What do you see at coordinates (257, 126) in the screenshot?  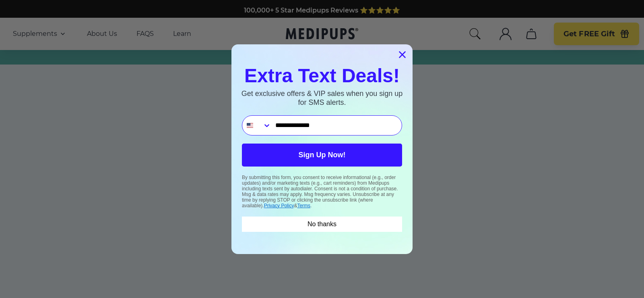 I see `button: Search Countries` at bounding box center [257, 126].